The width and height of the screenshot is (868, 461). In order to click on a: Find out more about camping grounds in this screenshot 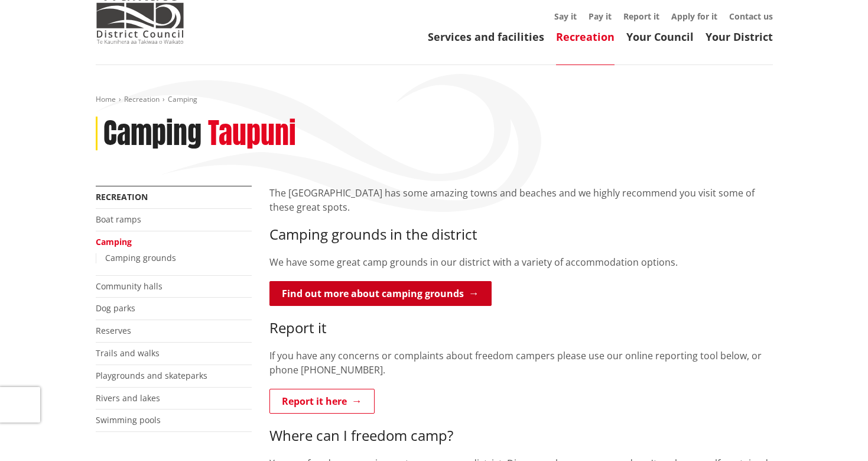, I will do `click(381, 293)`.